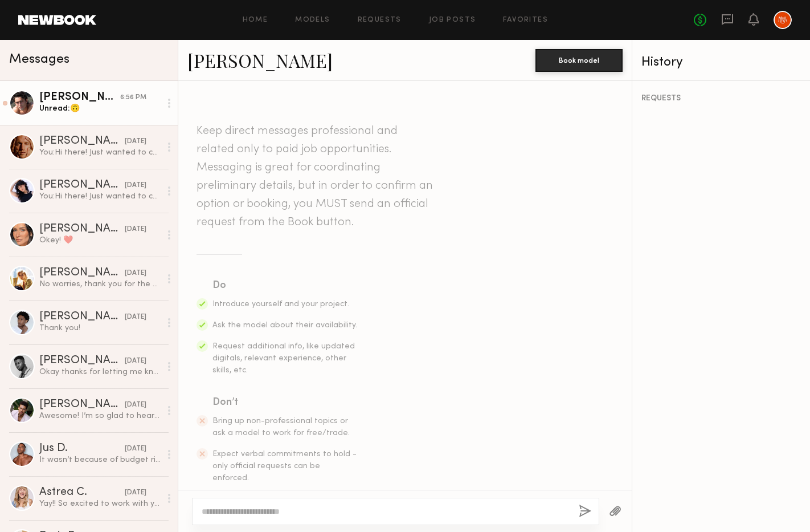 The width and height of the screenshot is (810, 532). What do you see at coordinates (721, 99) in the screenshot?
I see `div: REQUESTS` at bounding box center [721, 99].